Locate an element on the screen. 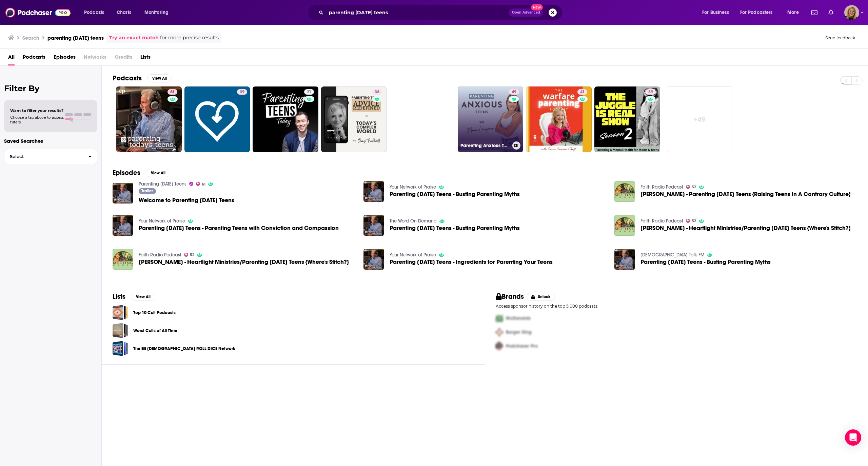 The image size is (868, 466). div: Search podcasts, credits, & more... is located at coordinates (442, 13).